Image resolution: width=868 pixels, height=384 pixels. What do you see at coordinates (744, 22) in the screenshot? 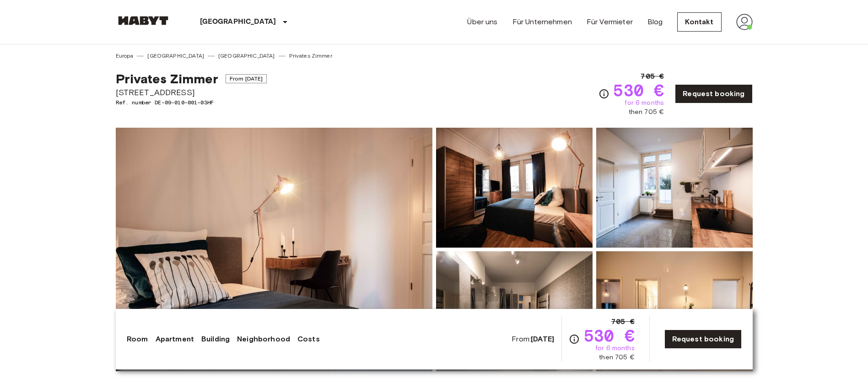
I see `img: avatar` at bounding box center [744, 22].